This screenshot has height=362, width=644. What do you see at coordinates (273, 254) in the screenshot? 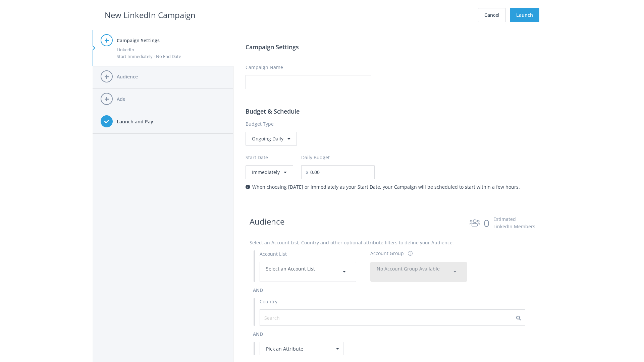
I see `label: Account List` at bounding box center [273, 254].